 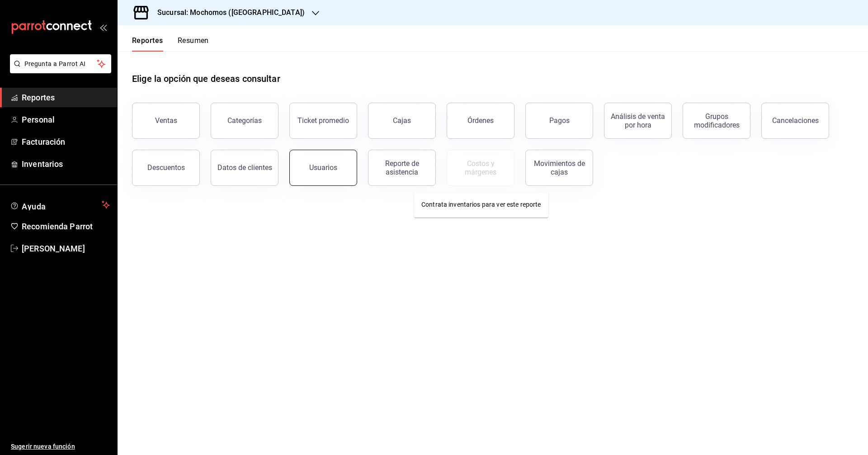 What do you see at coordinates (716, 121) in the screenshot?
I see `div: Grupos modificadores` at bounding box center [716, 121].